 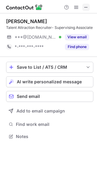 I want to click on span: Send email, so click(x=28, y=96).